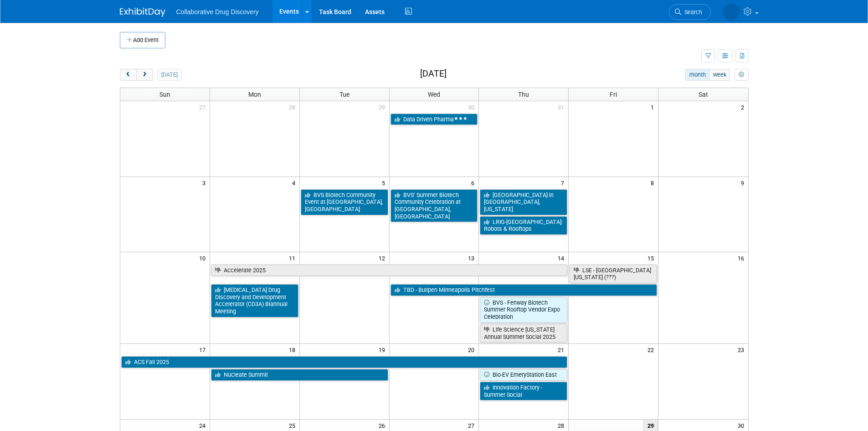  I want to click on span: 10, so click(204, 258).